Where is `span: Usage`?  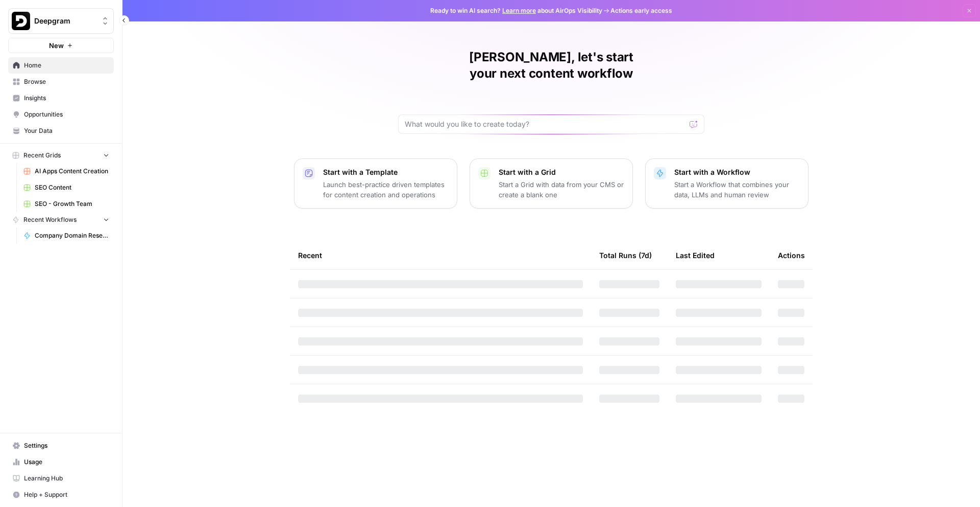 span: Usage is located at coordinates (66, 462).